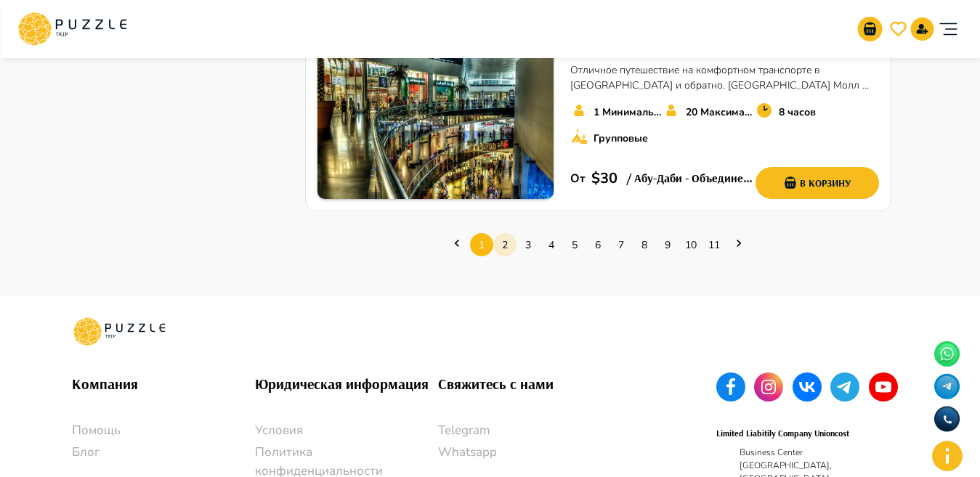  I want to click on a: Page 5, so click(575, 245).